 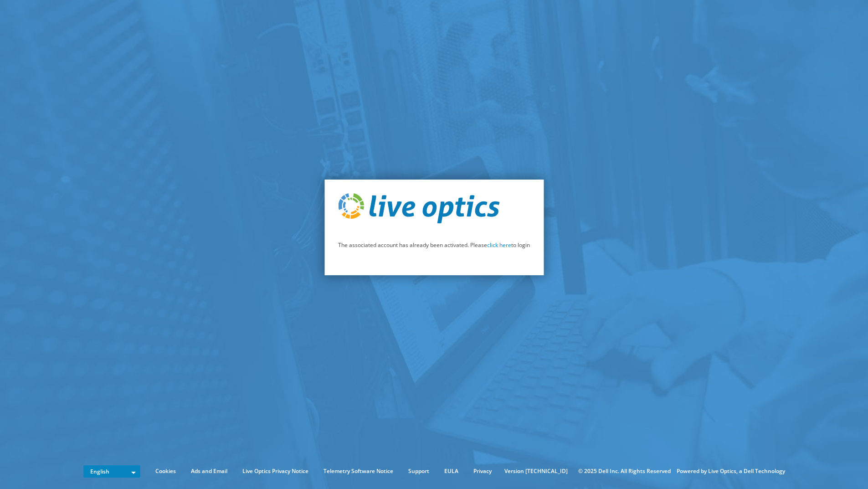 I want to click on li: Powered by Live Optics, a Dell Technology, so click(x=731, y=471).